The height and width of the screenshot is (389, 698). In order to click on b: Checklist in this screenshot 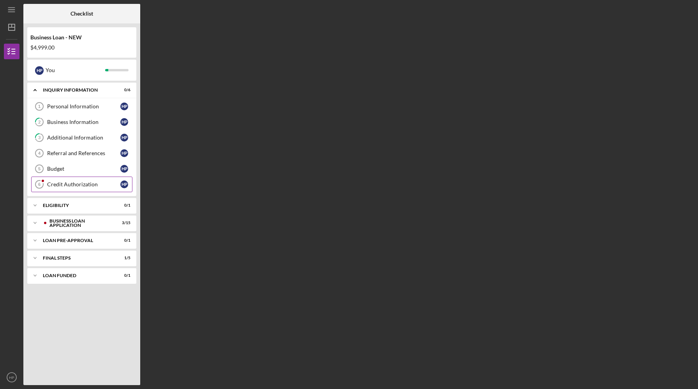, I will do `click(82, 14)`.